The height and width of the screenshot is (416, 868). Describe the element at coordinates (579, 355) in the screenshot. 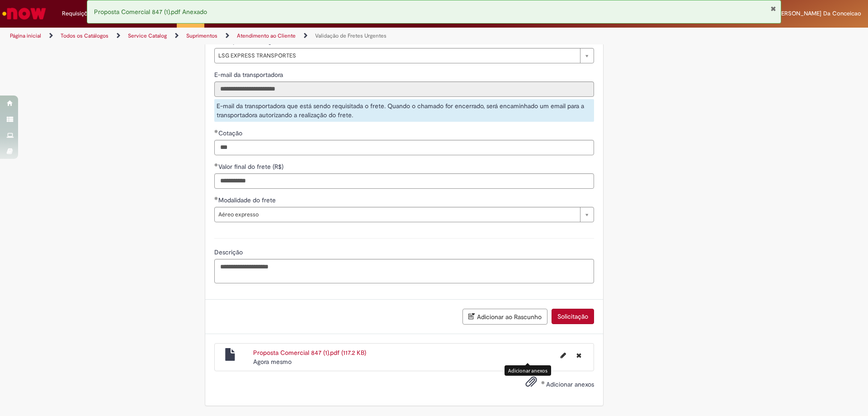

I see `button: Excluir Proposta Comercial 847 (1).pdf` at that location.